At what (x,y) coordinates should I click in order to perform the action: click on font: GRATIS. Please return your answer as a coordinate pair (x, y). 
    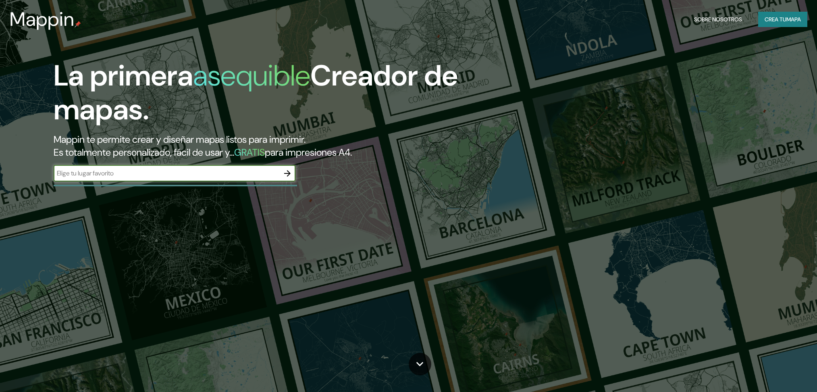
    Looking at the image, I should click on (250, 152).